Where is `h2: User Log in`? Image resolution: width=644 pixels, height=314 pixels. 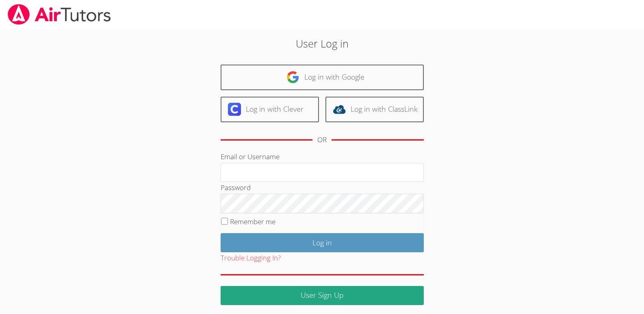
h2: User Log in is located at coordinates (322, 43).